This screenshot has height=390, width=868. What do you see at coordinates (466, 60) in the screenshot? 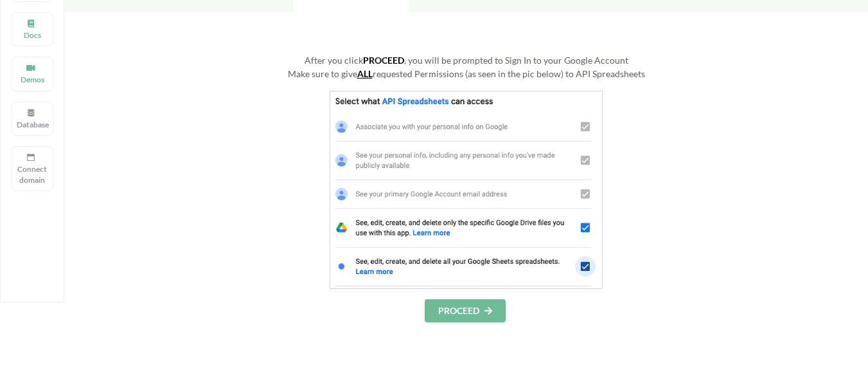
I see `div: After you click , you will be prompted to Sign In to your Google Account` at bounding box center [466, 60].